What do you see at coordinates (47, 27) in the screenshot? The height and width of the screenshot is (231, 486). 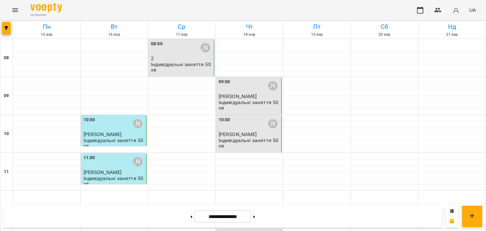 I see `h6: Пн` at bounding box center [47, 27].